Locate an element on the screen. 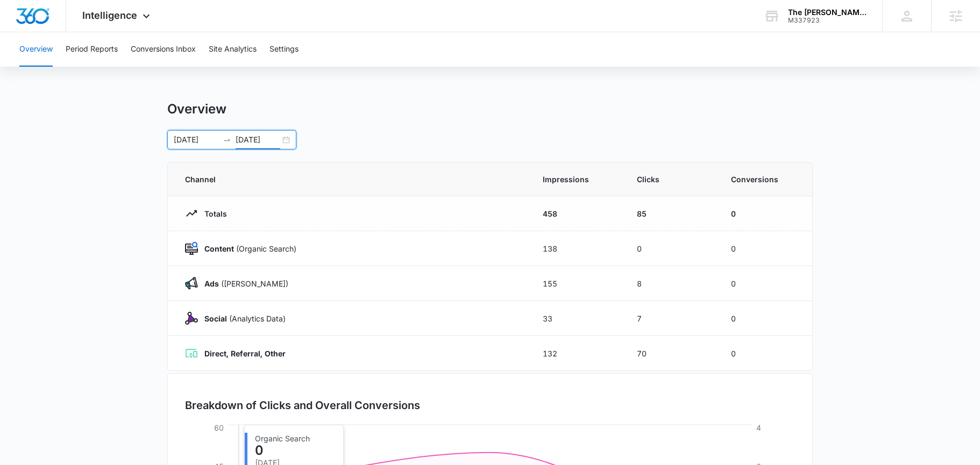 The height and width of the screenshot is (465, 980). td: 458 is located at coordinates (577, 214).